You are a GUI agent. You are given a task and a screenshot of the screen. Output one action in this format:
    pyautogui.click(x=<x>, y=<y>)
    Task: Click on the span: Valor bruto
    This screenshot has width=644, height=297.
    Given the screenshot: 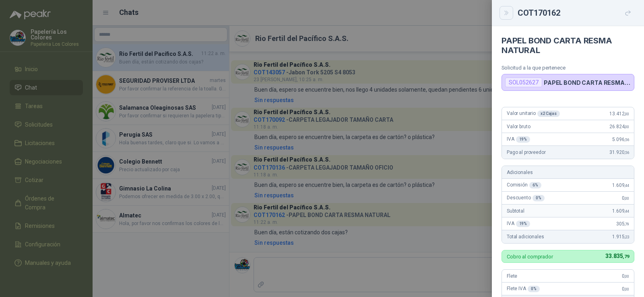 What is the action you would take?
    pyautogui.click(x=518, y=127)
    